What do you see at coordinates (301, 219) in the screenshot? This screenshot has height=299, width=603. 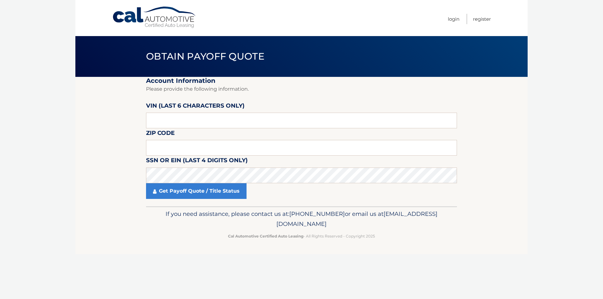 I see `p: If you need assistance, please contact us at: or email us at` at bounding box center [301, 219].